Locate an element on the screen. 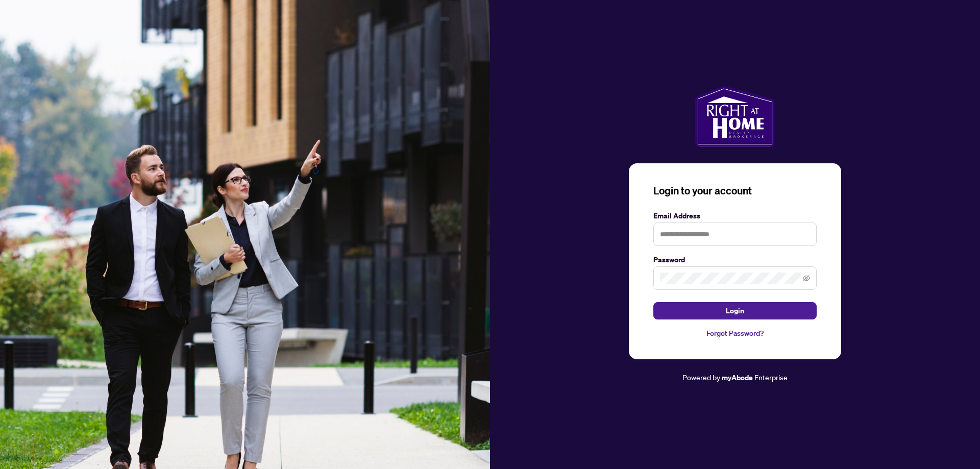 The width and height of the screenshot is (980, 469). a: myAbode is located at coordinates (737, 378).